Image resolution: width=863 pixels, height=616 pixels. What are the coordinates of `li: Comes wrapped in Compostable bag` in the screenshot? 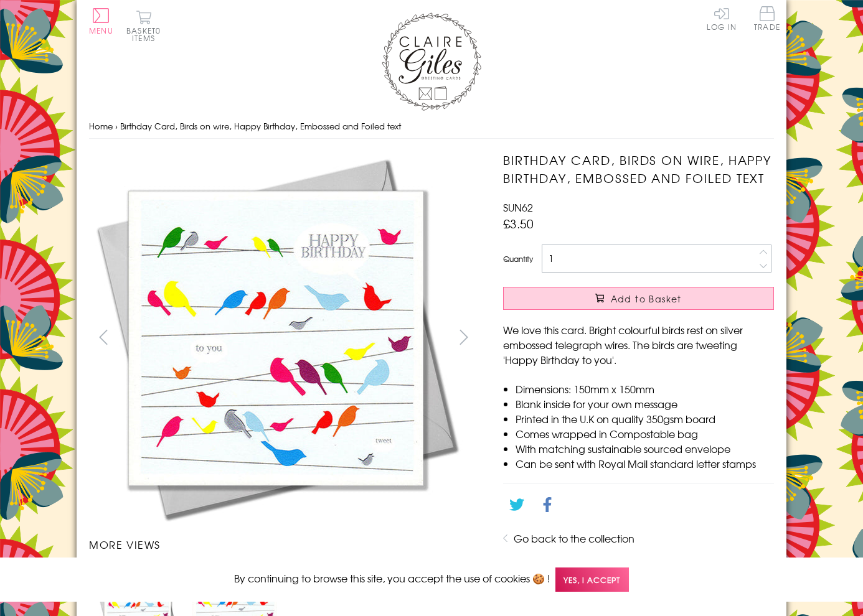 It's located at (644, 434).